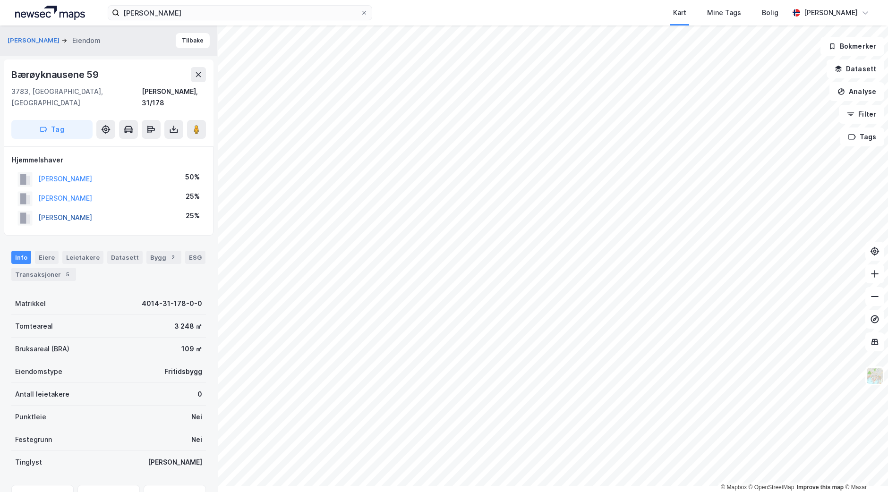 Image resolution: width=888 pixels, height=492 pixels. What do you see at coordinates (34, 326) in the screenshot?
I see `div: Tomteareal` at bounding box center [34, 326].